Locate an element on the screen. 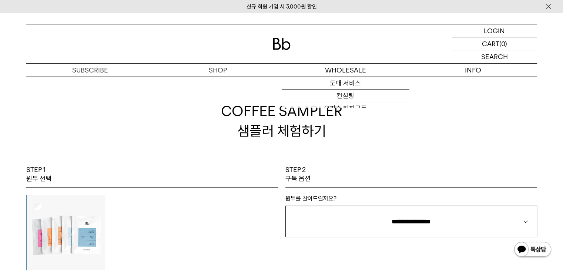  a: 신규 회원 가입 시 3,000원 할인 is located at coordinates (282, 7).